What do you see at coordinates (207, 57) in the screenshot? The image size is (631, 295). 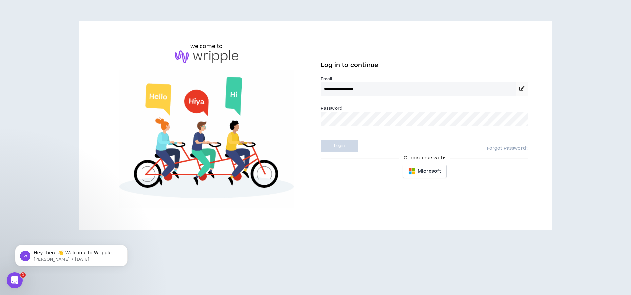 I see `img: logo-brand.png` at bounding box center [207, 57].